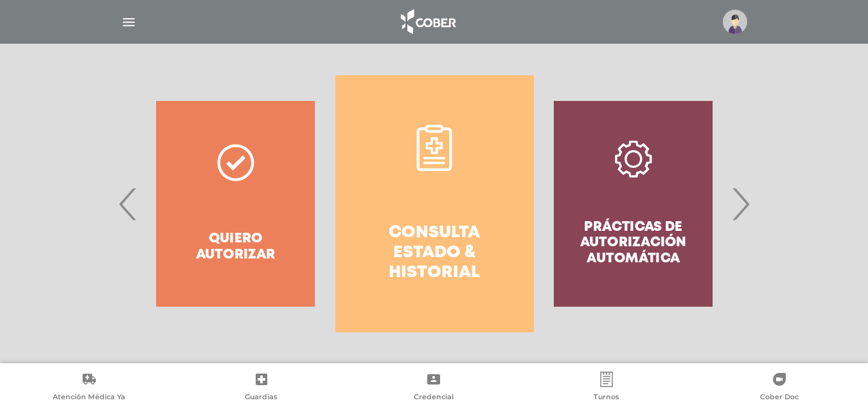  Describe the element at coordinates (261, 398) in the screenshot. I see `span: Guardias` at that location.